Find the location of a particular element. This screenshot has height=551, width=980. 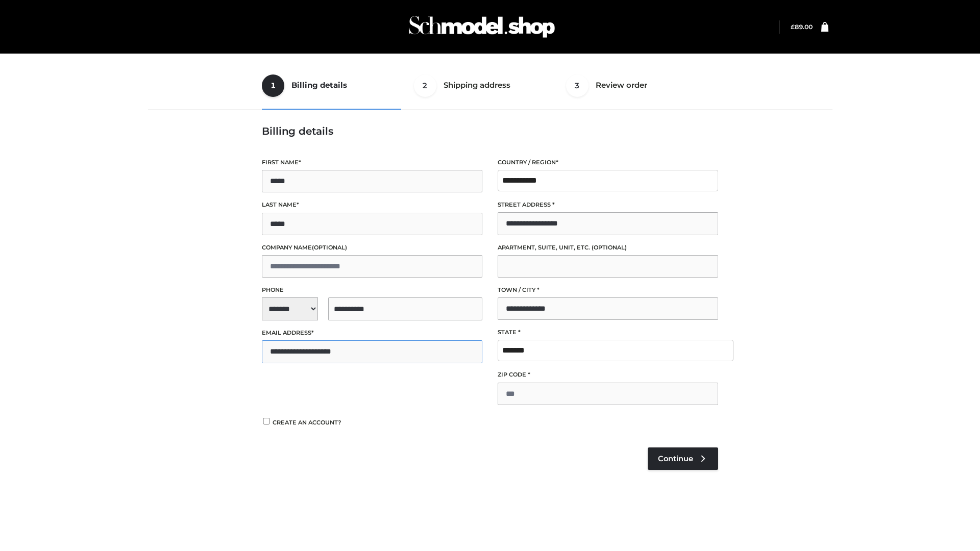

label: State is located at coordinates (608, 332).